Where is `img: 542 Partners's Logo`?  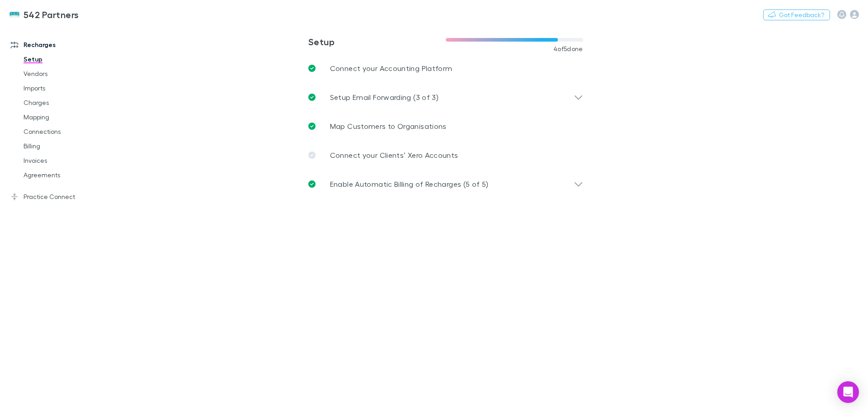
img: 542 Partners's Logo is located at coordinates (14, 14).